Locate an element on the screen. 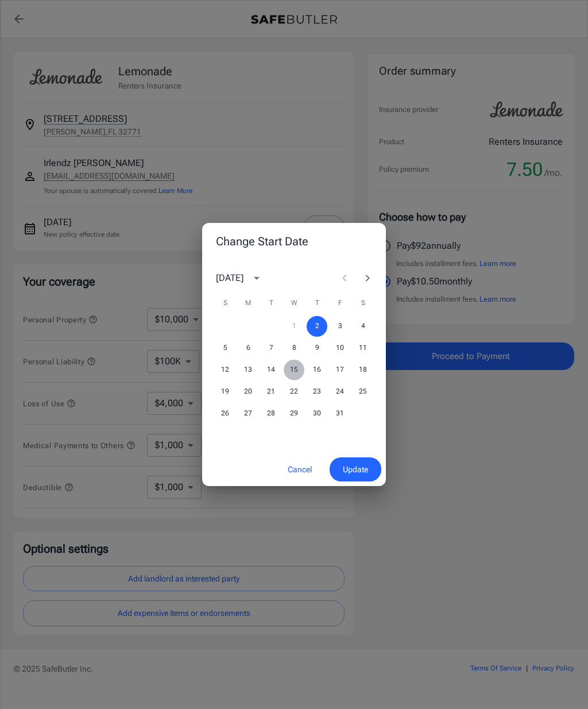  button: 17 is located at coordinates (340, 370).